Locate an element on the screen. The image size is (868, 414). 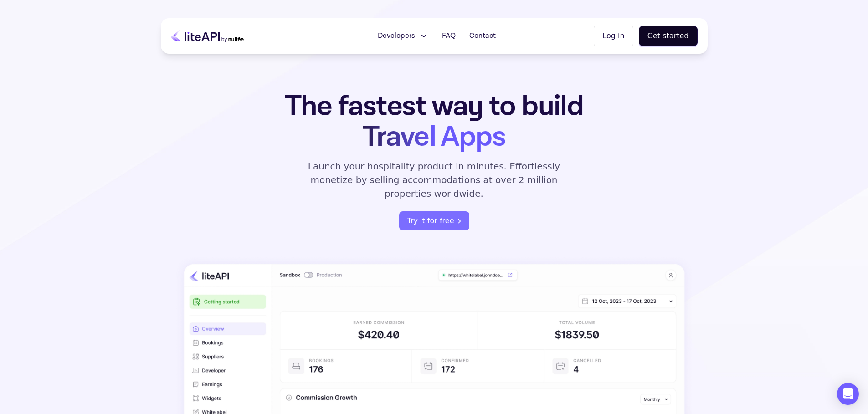
span: Contact is located at coordinates (483, 36).